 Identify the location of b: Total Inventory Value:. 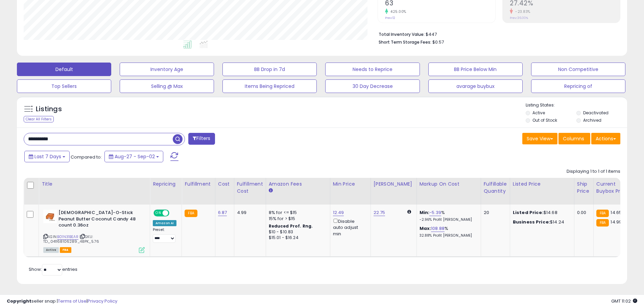
(402, 34).